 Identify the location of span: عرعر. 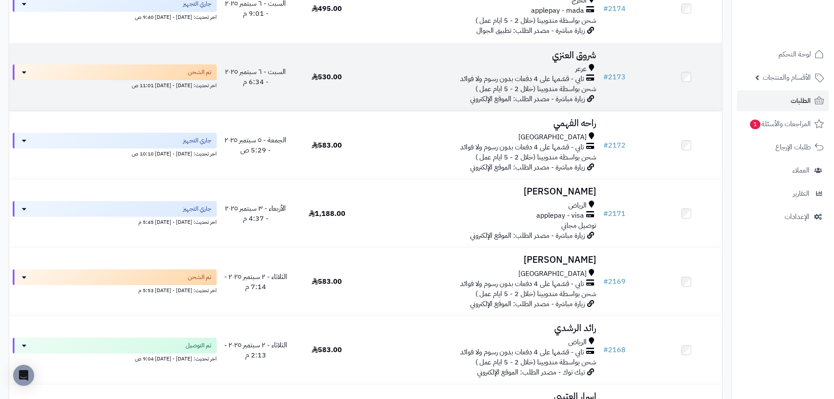
(581, 69).